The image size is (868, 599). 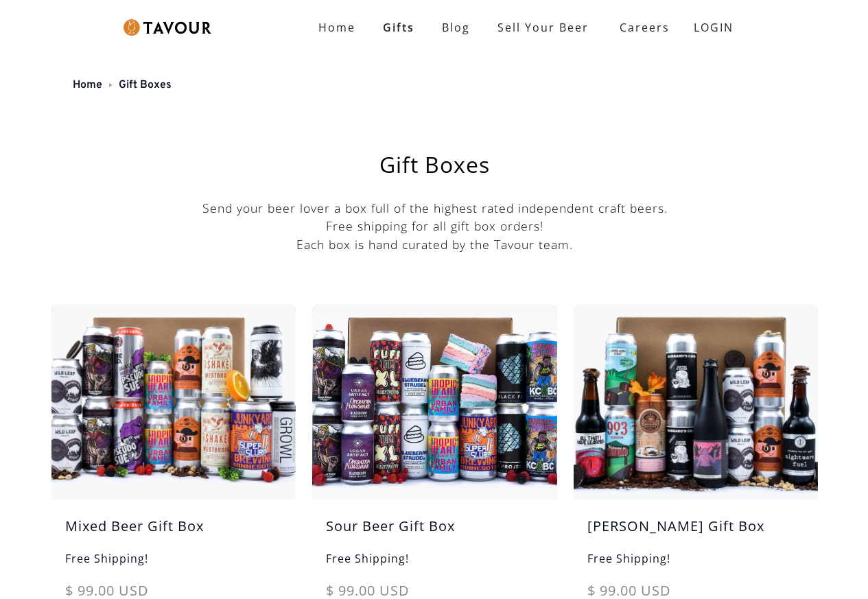 I want to click on h1: Gift Boxes, so click(x=434, y=165).